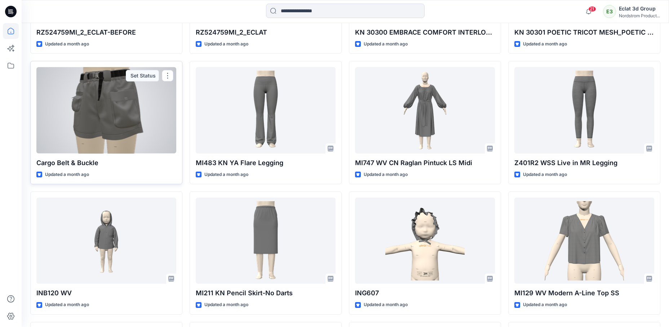 Image resolution: width=669 pixels, height=327 pixels. Describe the element at coordinates (425, 163) in the screenshot. I see `p: MI747 WV CN Raglan Pintuck LS Midi` at that location.